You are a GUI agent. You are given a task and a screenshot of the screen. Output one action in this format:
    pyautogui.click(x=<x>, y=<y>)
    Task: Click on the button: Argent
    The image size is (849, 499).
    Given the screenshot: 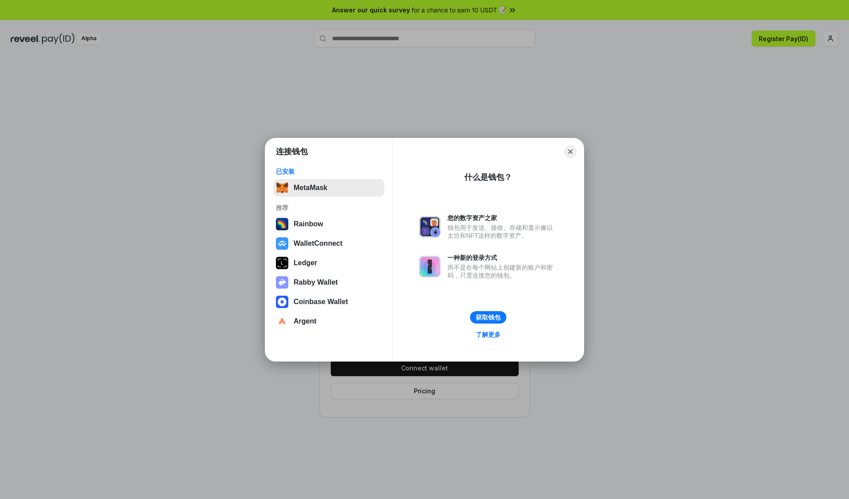 What is the action you would take?
    pyautogui.click(x=329, y=321)
    